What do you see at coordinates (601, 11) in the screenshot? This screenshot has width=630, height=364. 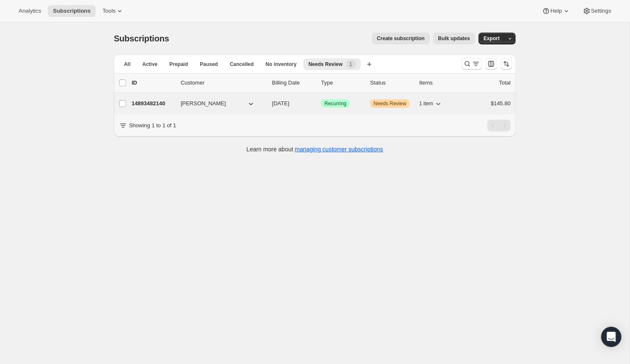 I see `span: Settings` at bounding box center [601, 11].